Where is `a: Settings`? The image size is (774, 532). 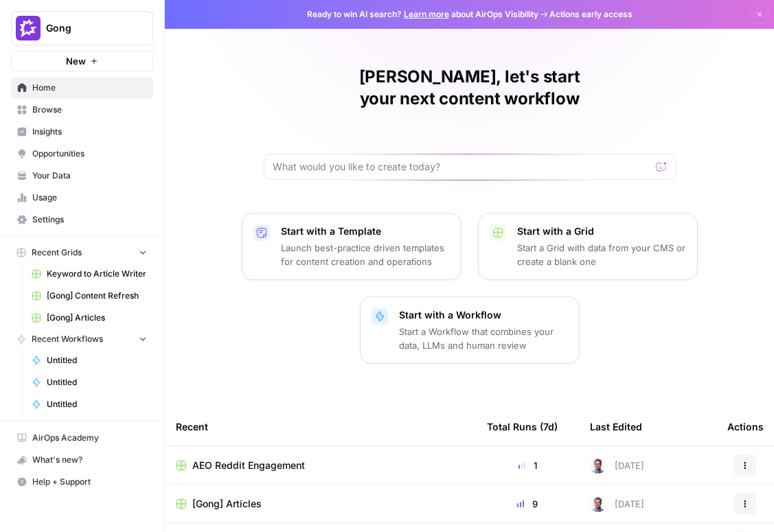 a: Settings is located at coordinates (82, 220).